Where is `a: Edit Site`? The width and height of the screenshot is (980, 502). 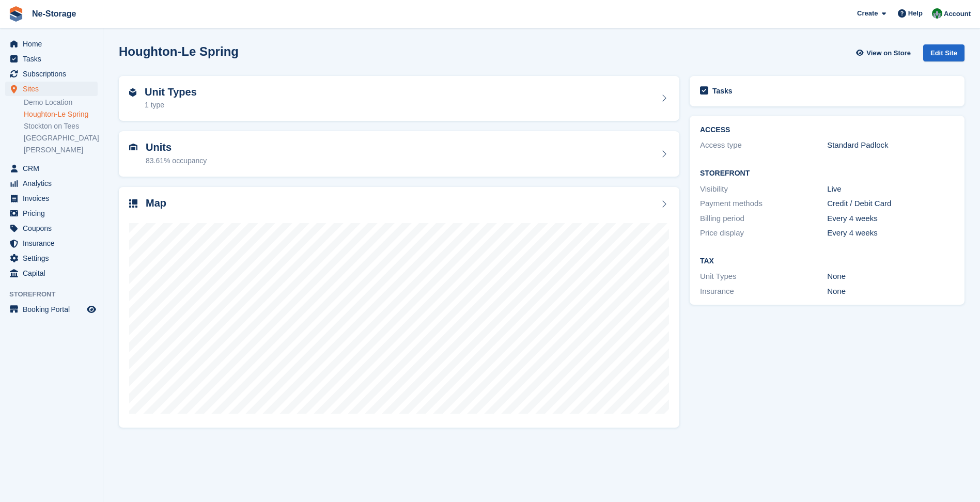
a: Edit Site is located at coordinates (943, 55).